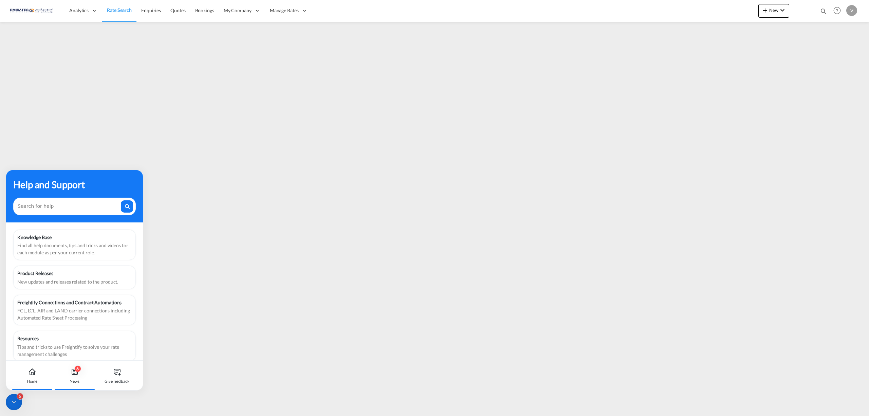 The image size is (869, 416). I want to click on div: Help, so click(839, 11).